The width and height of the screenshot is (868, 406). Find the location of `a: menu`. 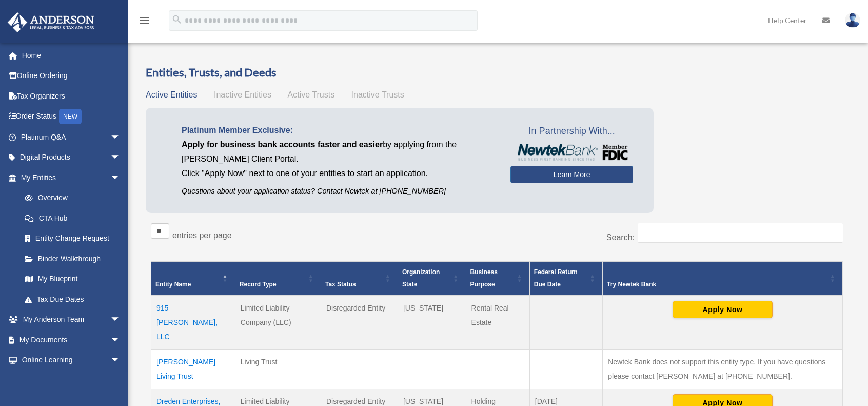

a: menu is located at coordinates (144, 22).